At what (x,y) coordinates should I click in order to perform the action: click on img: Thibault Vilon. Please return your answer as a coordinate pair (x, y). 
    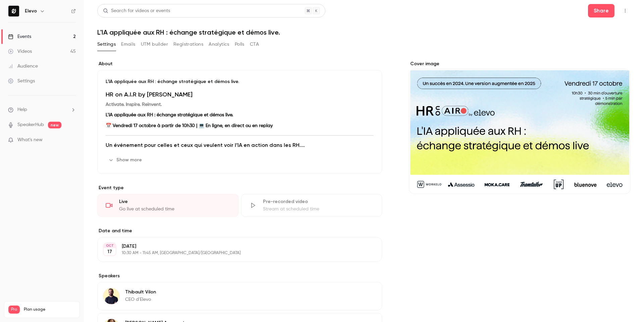
    Looking at the image, I should click on (111, 296).